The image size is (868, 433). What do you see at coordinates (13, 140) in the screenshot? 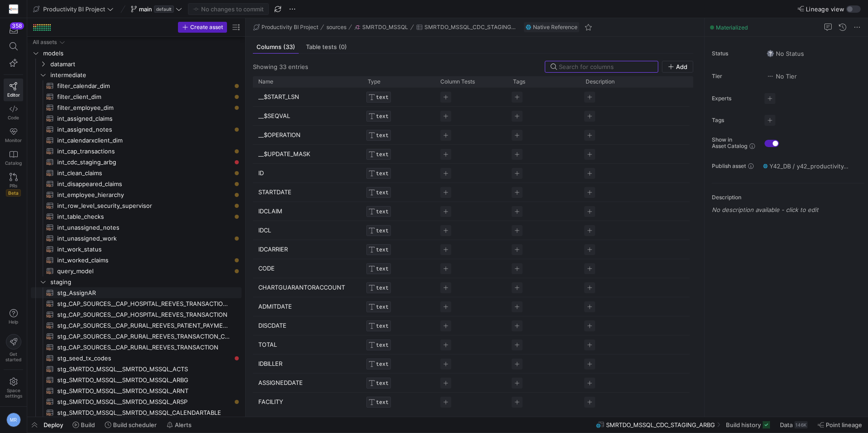
I see `span: Monitor` at bounding box center [13, 140].